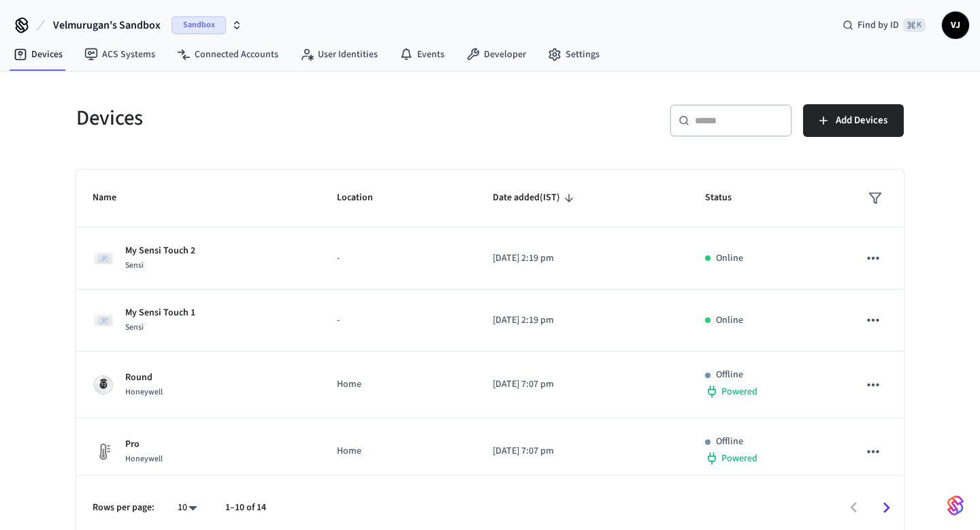  Describe the element at coordinates (113, 197) in the screenshot. I see `span: Name` at that location.